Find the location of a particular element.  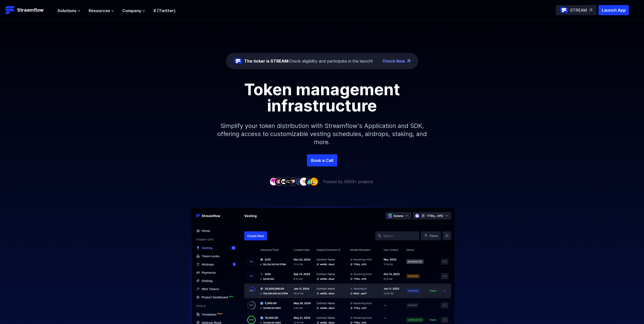

button: Solutions is located at coordinates (69, 11).